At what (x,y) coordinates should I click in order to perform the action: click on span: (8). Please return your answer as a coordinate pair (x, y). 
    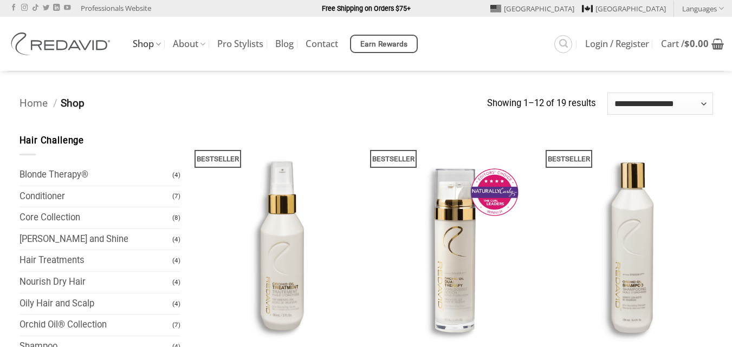
    Looking at the image, I should click on (176, 218).